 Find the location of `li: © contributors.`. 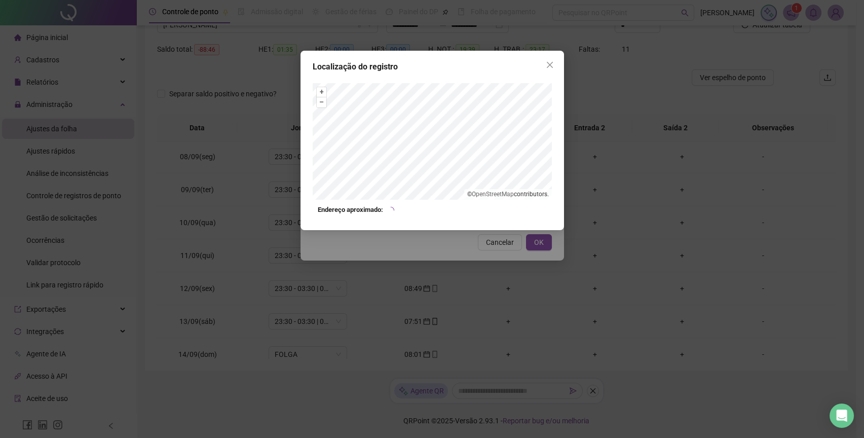

li: © contributors. is located at coordinates (508, 194).